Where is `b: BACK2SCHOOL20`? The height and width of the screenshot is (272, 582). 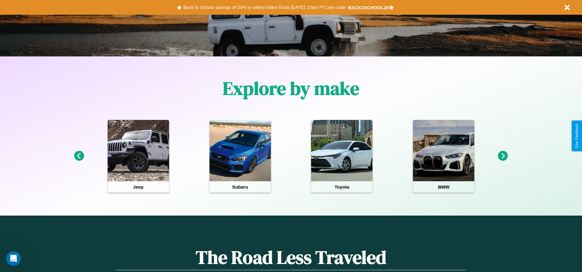 b: BACK2SCHOOL20 is located at coordinates (369, 7).